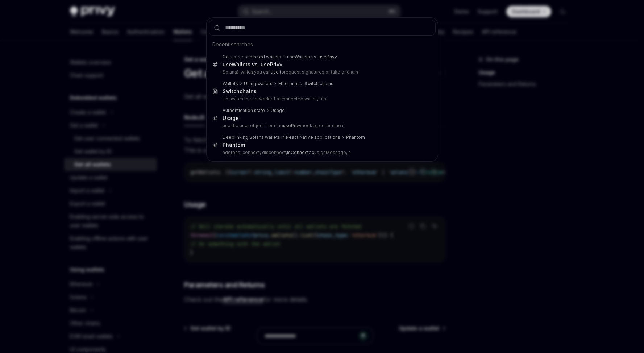 The image size is (644, 353). What do you see at coordinates (322, 72) in the screenshot?
I see `p: Solana), which you can request signatures or take onchain` at bounding box center [322, 72].